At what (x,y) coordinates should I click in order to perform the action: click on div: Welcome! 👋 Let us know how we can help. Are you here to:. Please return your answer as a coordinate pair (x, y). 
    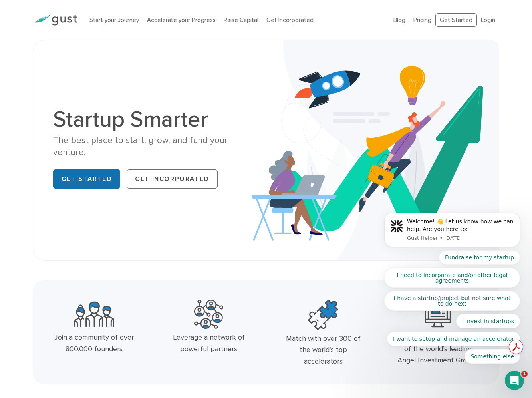
    Looking at the image, I should click on (88, 138).